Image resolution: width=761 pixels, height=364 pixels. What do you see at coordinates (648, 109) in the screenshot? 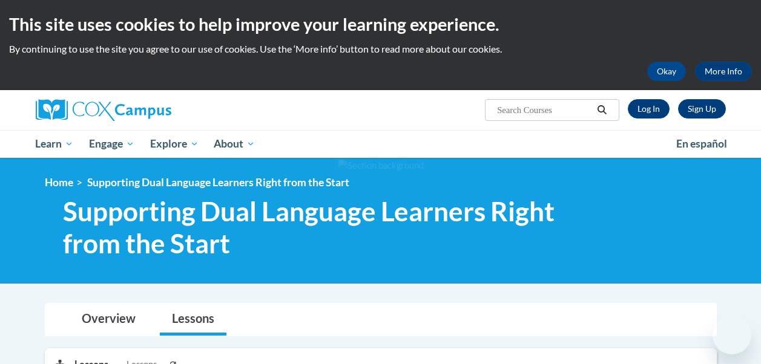
I see `a: Log In` at bounding box center [648, 109].